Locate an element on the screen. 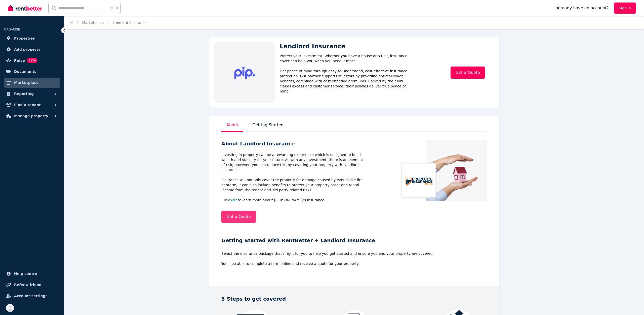 The image size is (644, 315). nav: Breadcrumb is located at coordinates (109, 23).